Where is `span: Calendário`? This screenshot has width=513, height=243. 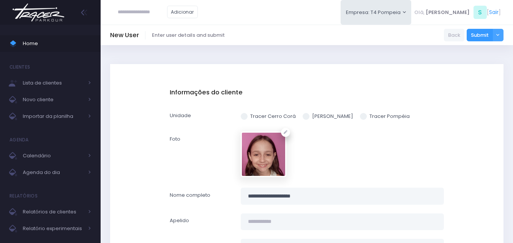 span: Calendário is located at coordinates (53, 156).